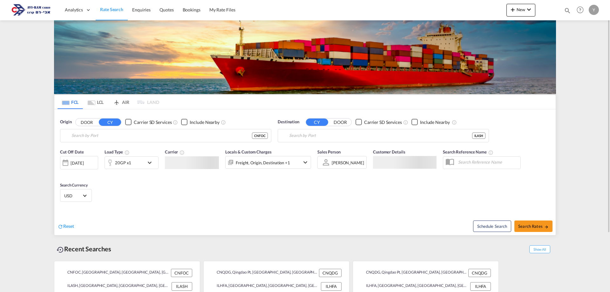 This screenshot has height=292, width=610. Describe the element at coordinates (305, 57) in the screenshot. I see `img: LCL+%26+FCL+BACKGROUND.png` at that location.